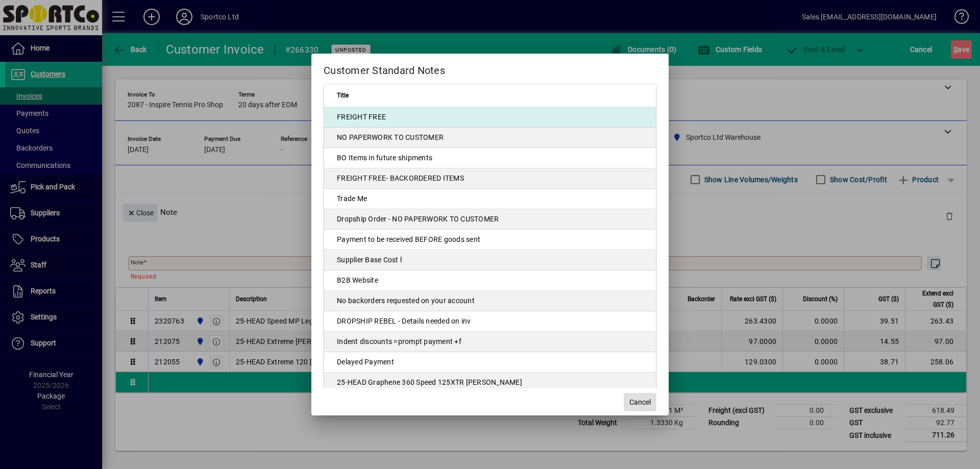  I want to click on td: Supplier Base Cost l, so click(490, 260).